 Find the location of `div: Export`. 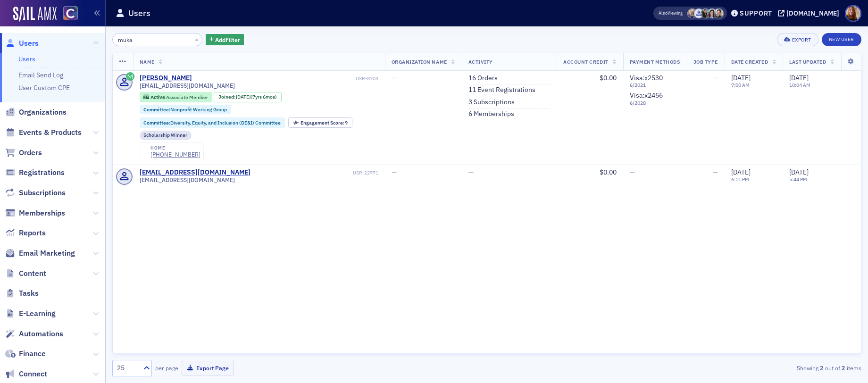

div: Export is located at coordinates (802, 40).